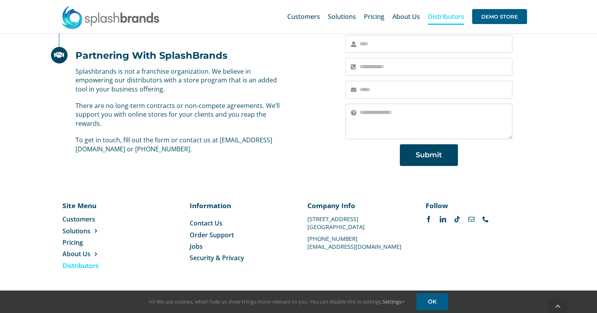 The image size is (597, 313). What do you see at coordinates (407, 17) in the screenshot?
I see `nav: Main Menu Sticky` at bounding box center [407, 17].